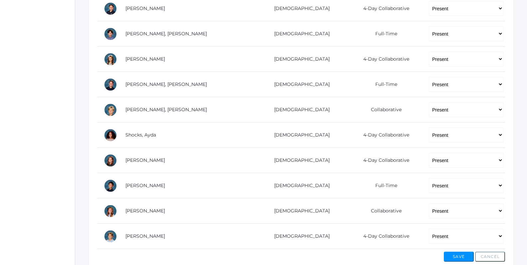 This screenshot has width=527, height=265. What do you see at coordinates (459, 257) in the screenshot?
I see `button: Save` at bounding box center [459, 257].